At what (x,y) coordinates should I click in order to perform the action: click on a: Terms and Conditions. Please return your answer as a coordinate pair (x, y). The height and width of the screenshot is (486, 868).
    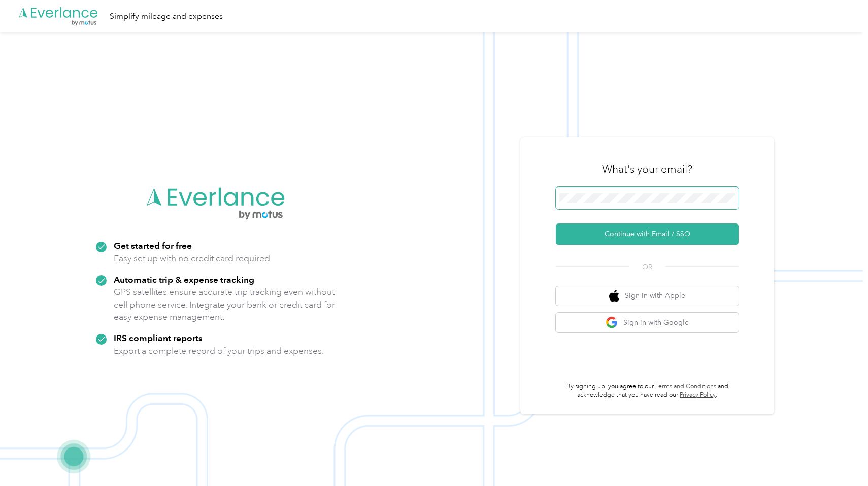
    Looking at the image, I should click on (685, 387).